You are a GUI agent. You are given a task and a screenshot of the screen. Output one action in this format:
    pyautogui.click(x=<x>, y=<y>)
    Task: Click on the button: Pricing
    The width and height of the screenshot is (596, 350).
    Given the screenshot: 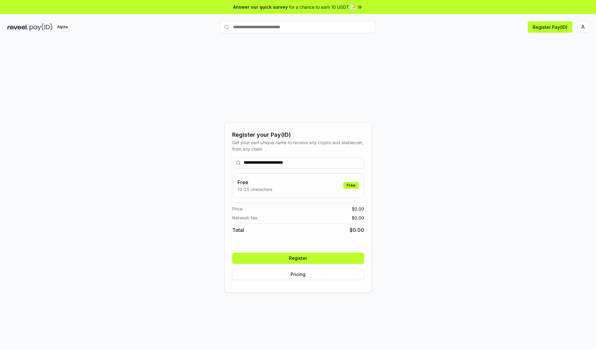 What is the action you would take?
    pyautogui.click(x=298, y=275)
    